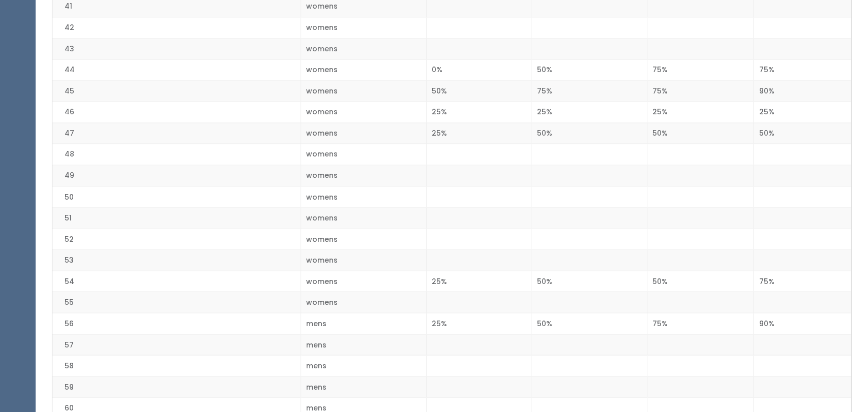 This screenshot has height=412, width=868. What do you see at coordinates (479, 70) in the screenshot?
I see `td: 0%` at bounding box center [479, 70].